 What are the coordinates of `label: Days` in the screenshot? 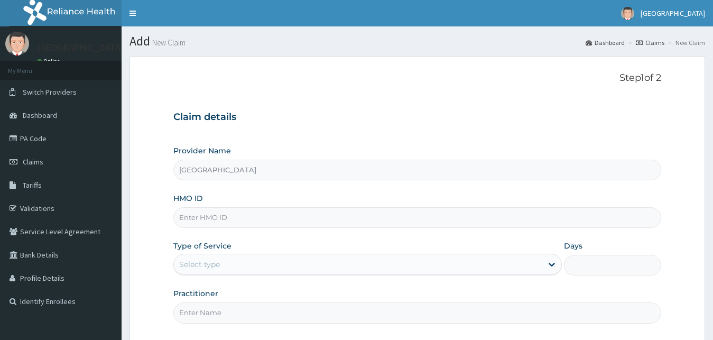 It's located at (573, 246).